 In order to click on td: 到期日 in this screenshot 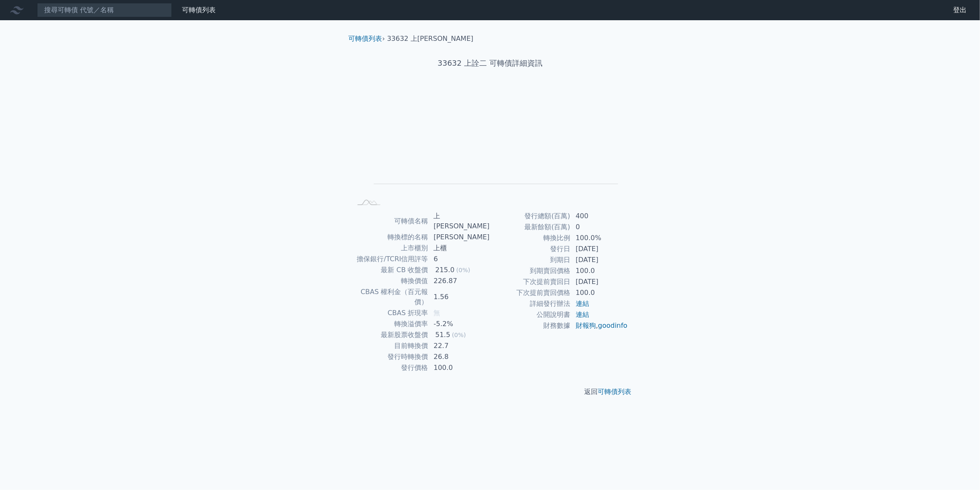, I will do `click(530, 260)`.